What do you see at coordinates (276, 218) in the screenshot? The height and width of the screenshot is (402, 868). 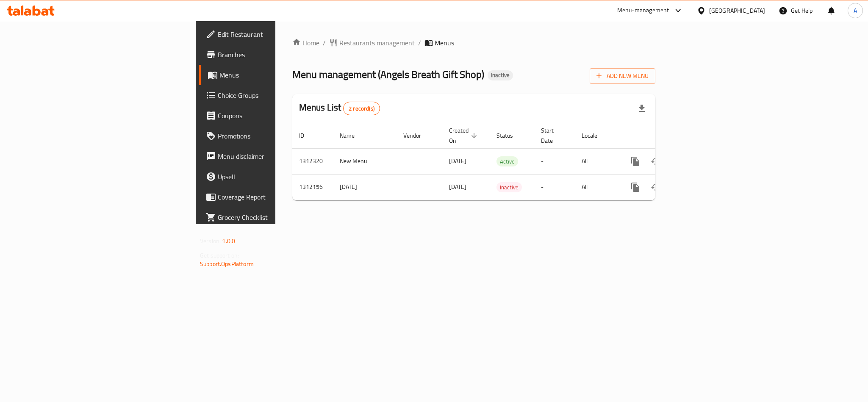 I see `span: Grocery Checklist` at bounding box center [276, 218].